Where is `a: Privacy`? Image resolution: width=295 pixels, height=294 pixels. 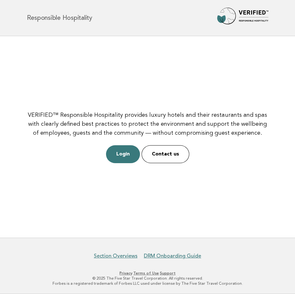
a: Privacy is located at coordinates (126, 273).